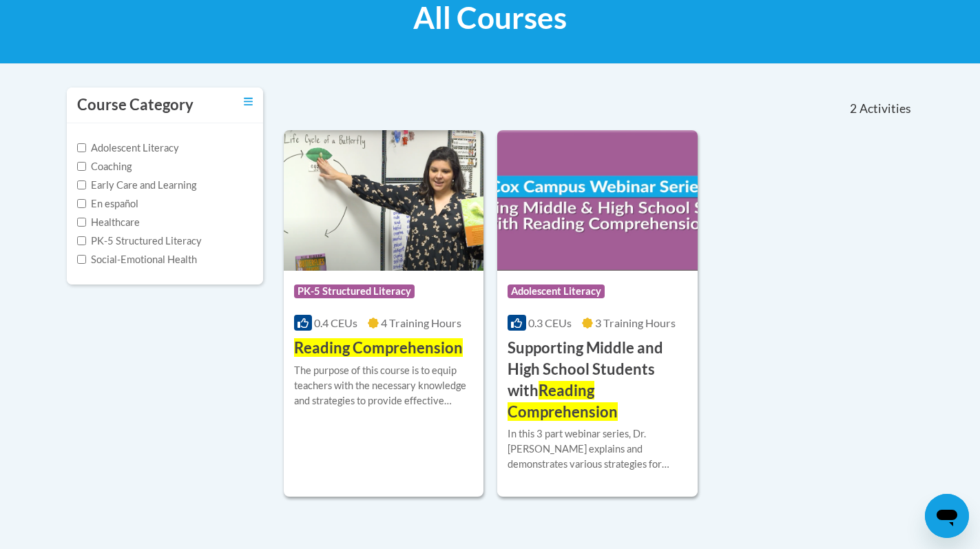 This screenshot has height=549, width=980. I want to click on span: 4 Training Hours, so click(421, 322).